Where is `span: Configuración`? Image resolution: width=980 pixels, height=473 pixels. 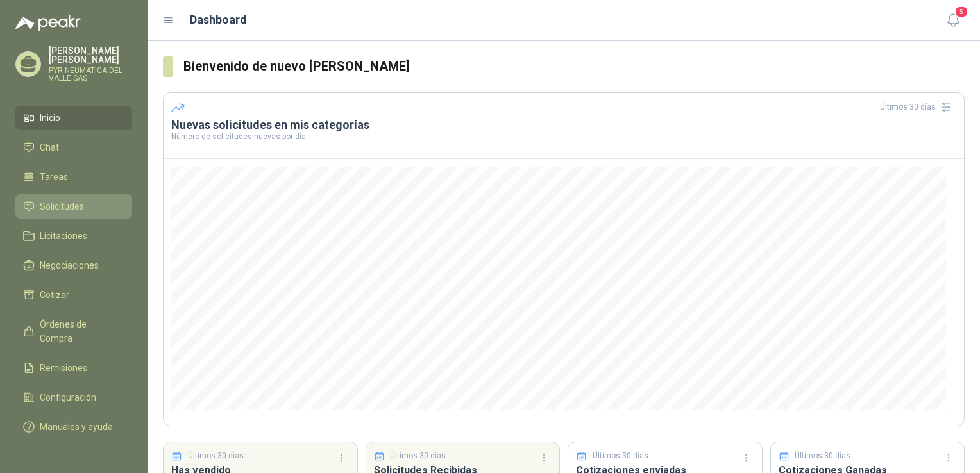
span: Configuración is located at coordinates (68, 398).